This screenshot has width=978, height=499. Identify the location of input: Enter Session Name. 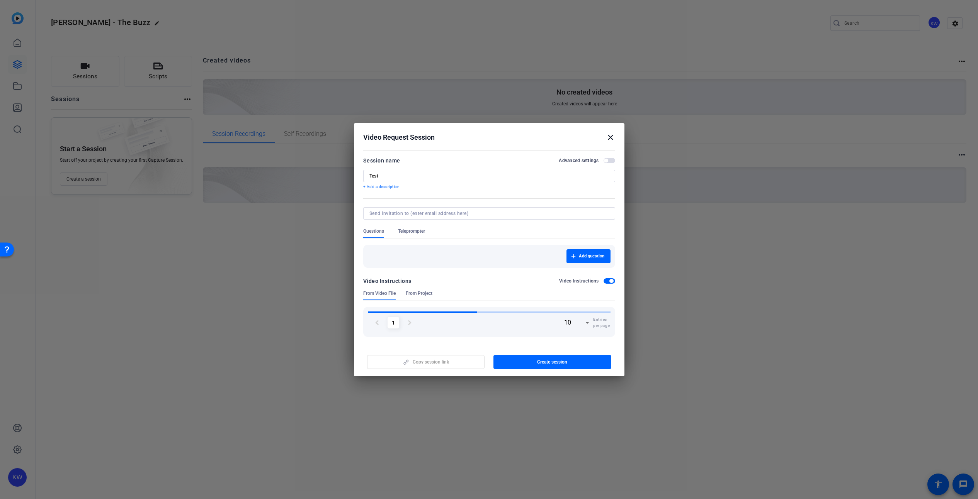
(489, 176).